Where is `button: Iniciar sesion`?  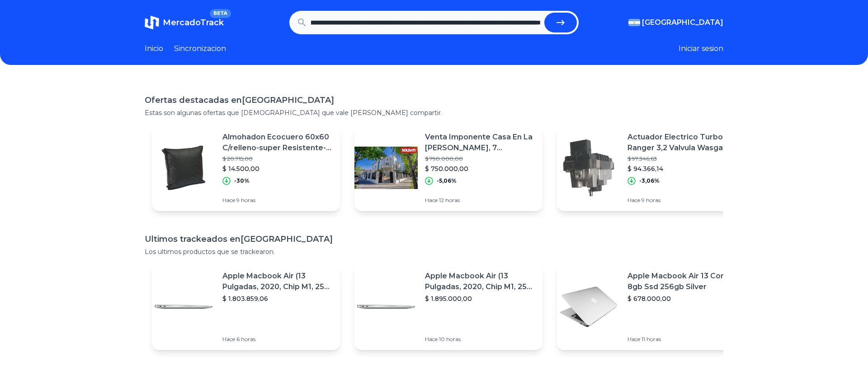 button: Iniciar sesion is located at coordinates (701, 49).